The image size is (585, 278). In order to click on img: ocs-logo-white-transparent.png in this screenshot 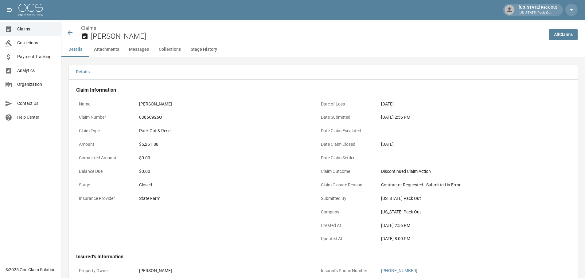, I will do `click(31, 10)`.